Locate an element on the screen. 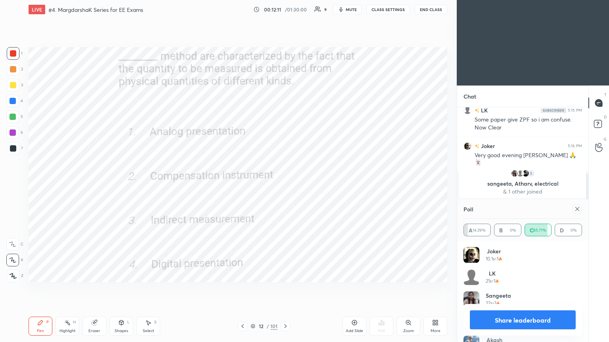 The height and width of the screenshot is (342, 609). div: S is located at coordinates (155, 323).